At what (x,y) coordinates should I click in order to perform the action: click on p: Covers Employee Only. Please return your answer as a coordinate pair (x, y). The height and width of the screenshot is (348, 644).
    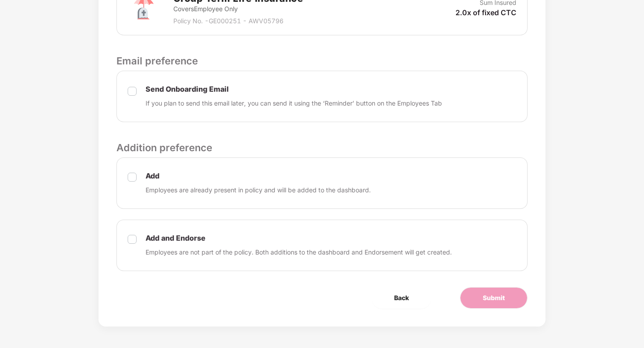
    Looking at the image, I should click on (238, 9).